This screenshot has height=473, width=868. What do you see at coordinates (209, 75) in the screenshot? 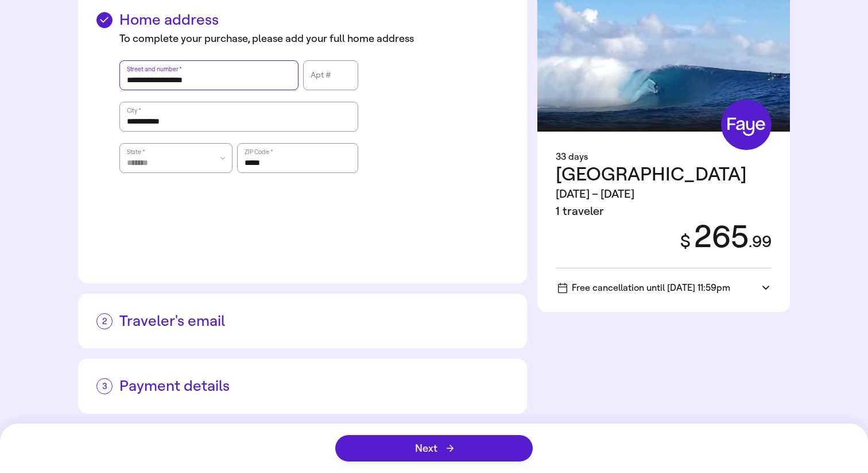
I see `input: Street and number` at bounding box center [209, 75].